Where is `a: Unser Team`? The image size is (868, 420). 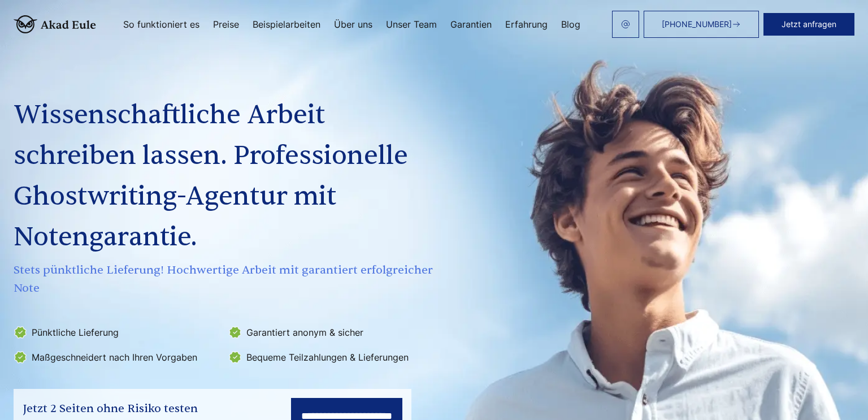
a: Unser Team is located at coordinates (411, 24).